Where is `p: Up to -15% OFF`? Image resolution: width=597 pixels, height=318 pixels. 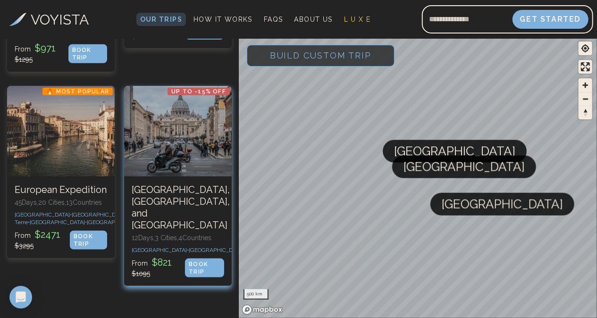
p: Up to -15% OFF is located at coordinates (199, 91).